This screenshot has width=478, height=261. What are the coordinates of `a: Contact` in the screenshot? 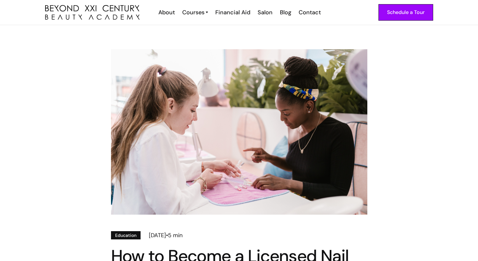 It's located at (309, 12).